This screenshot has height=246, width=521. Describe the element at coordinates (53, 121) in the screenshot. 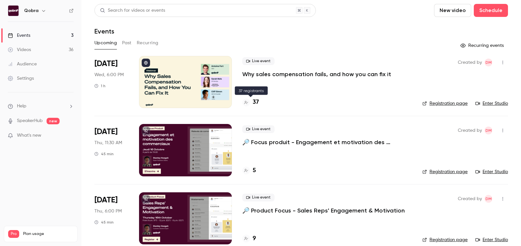

I see `span: new` at that location.